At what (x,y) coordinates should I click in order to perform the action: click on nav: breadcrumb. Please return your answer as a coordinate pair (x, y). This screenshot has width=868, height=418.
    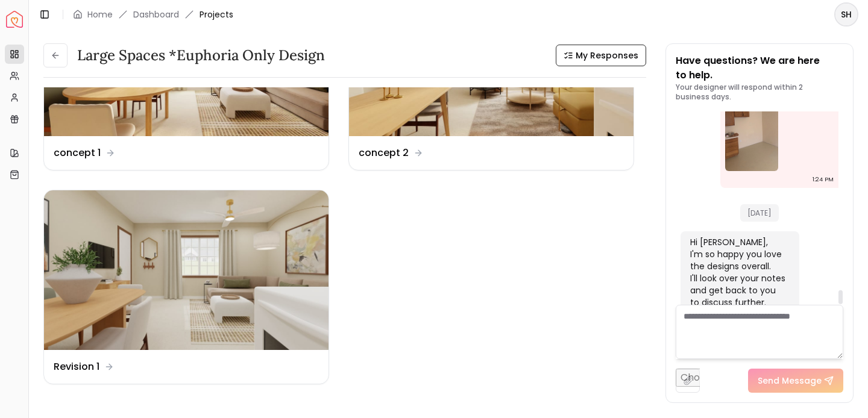
    Looking at the image, I should click on (153, 15).